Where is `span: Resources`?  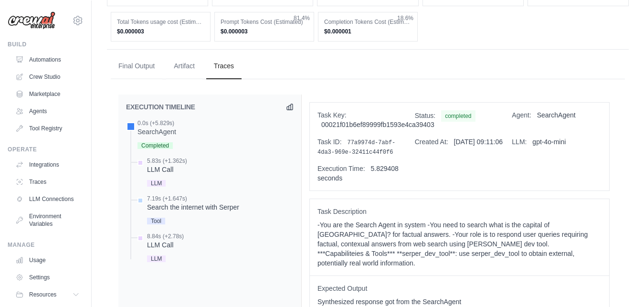 span: Resources is located at coordinates (42, 294).